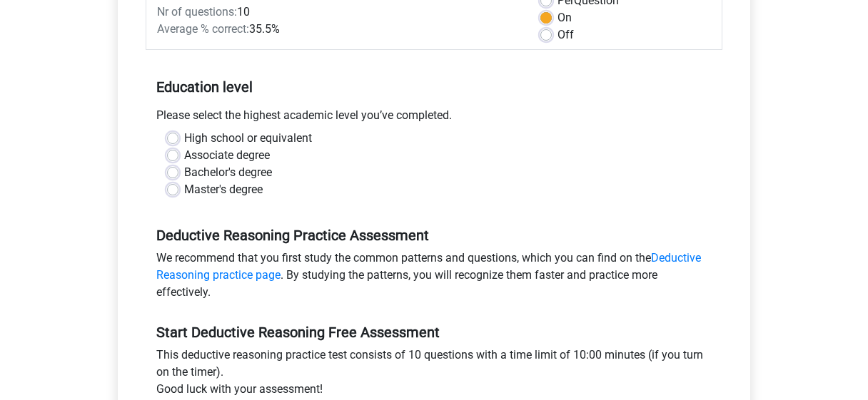 This screenshot has width=868, height=400. Describe the element at coordinates (565, 18) in the screenshot. I see `label: On` at that location.